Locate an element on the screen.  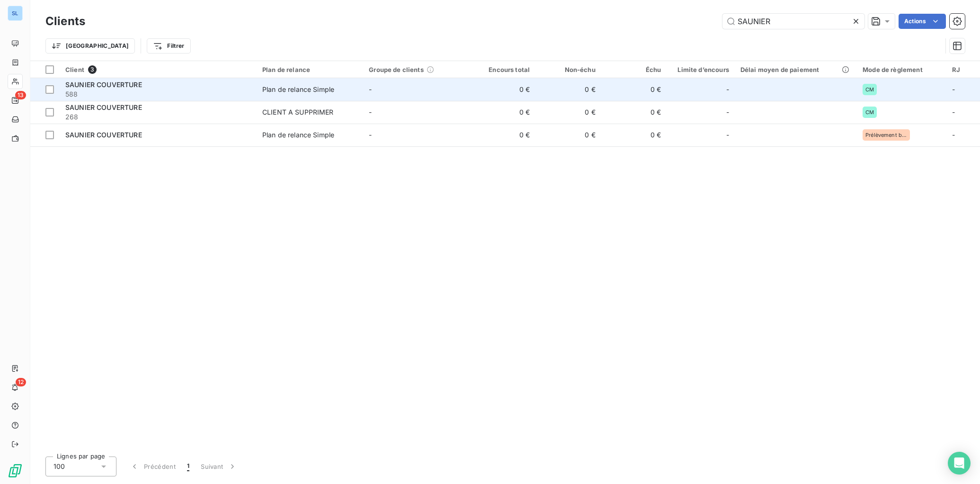
span: Groupe de clients is located at coordinates (396, 69).